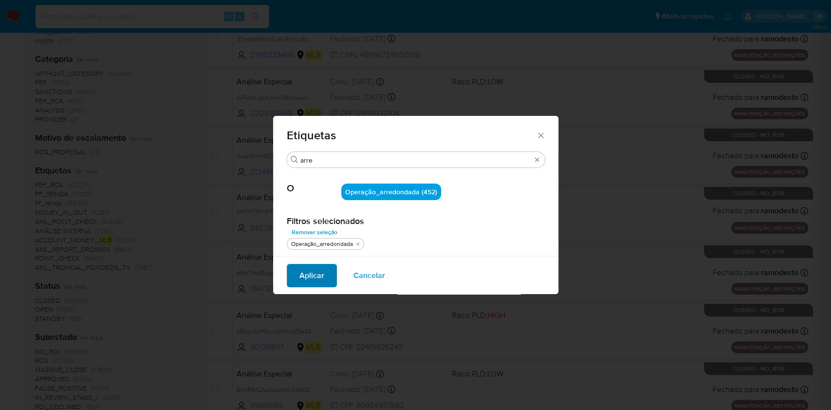 This screenshot has height=410, width=831. Describe the element at coordinates (537, 160) in the screenshot. I see `button: Borrar` at that location.